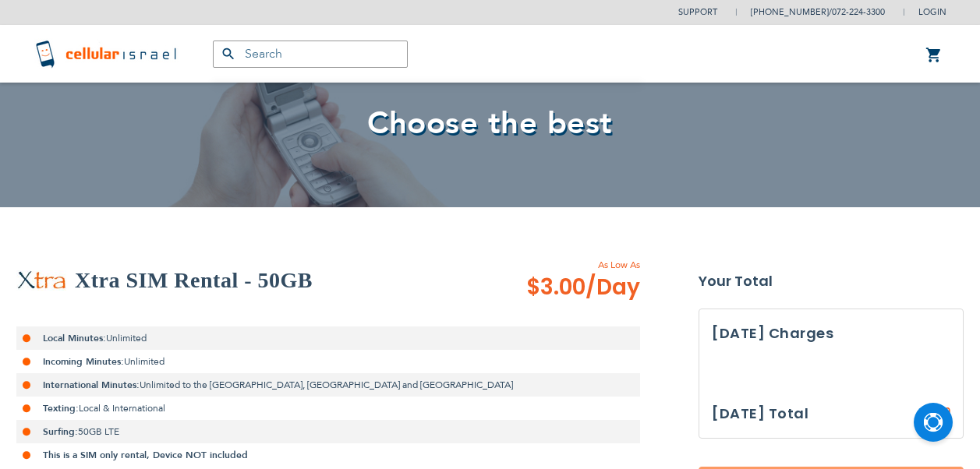  I want to click on strong: International Minutes:, so click(91, 385).